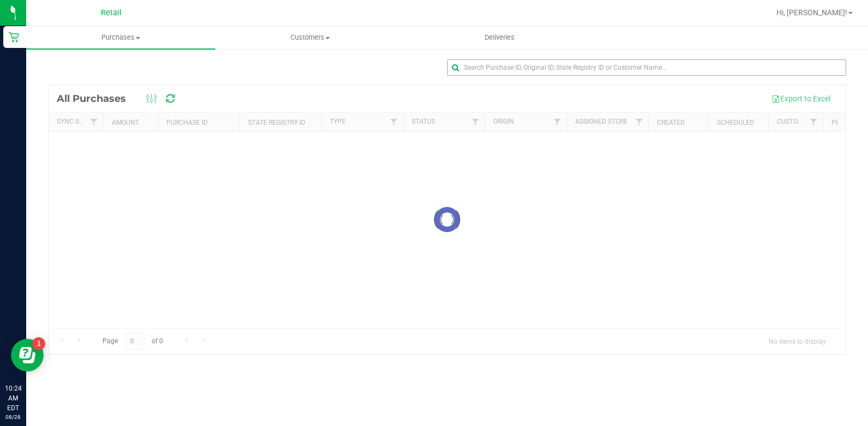 Image resolution: width=868 pixels, height=426 pixels. I want to click on p: 08/28, so click(13, 417).